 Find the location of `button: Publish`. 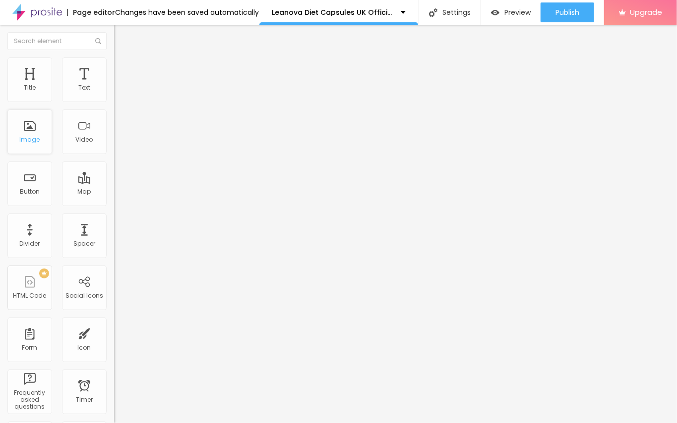

button: Publish is located at coordinates (567, 12).